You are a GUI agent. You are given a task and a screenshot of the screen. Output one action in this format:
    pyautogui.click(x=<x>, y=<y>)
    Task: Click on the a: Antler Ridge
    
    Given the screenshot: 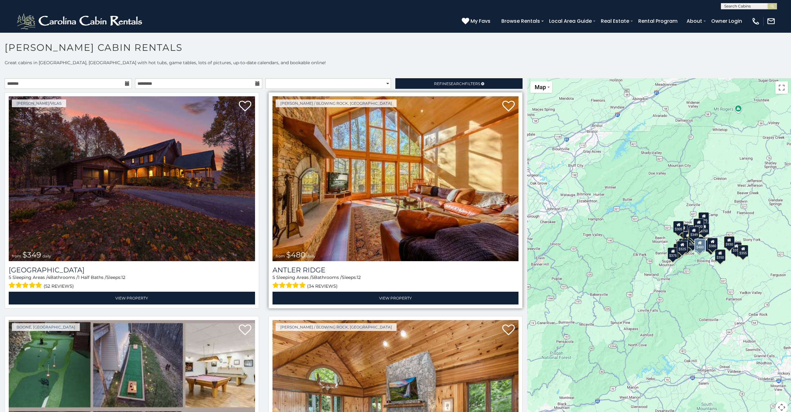 What is the action you would take?
    pyautogui.click(x=396, y=270)
    